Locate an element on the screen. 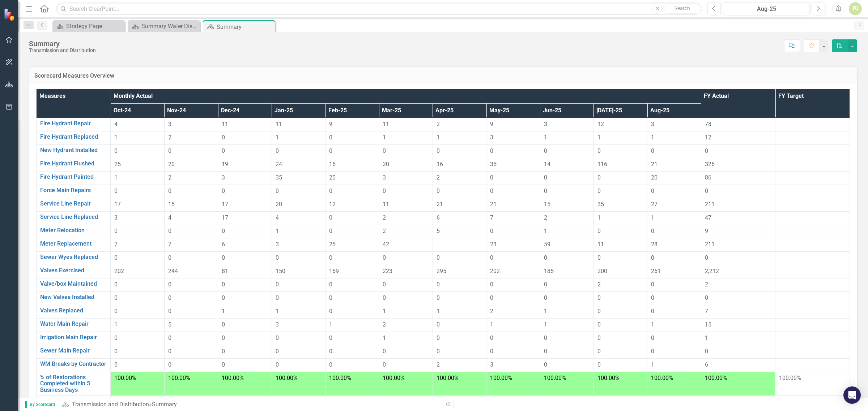 The width and height of the screenshot is (868, 411). a: New Valves Installed is located at coordinates (73, 298).